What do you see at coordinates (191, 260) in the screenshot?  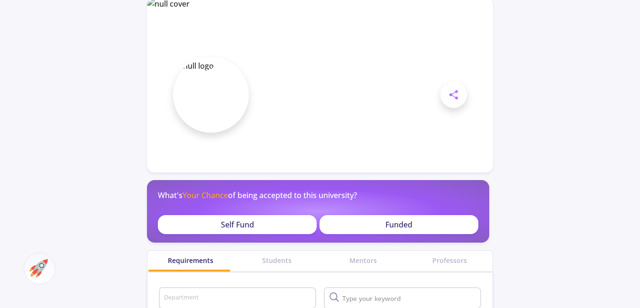 I see `div: Requirements` at bounding box center [191, 260].